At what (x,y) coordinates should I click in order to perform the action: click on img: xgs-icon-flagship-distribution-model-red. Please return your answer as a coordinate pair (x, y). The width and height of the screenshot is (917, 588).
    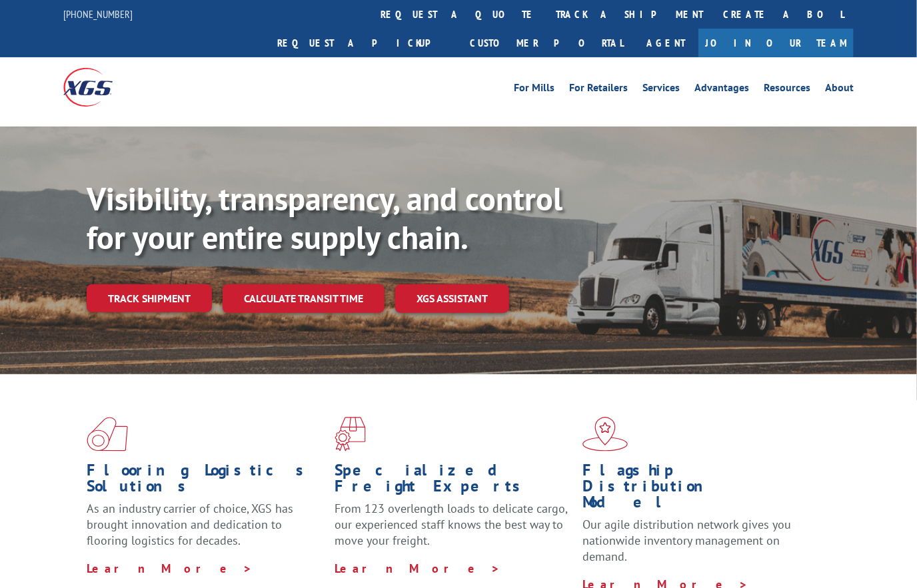
    Looking at the image, I should click on (605, 435).